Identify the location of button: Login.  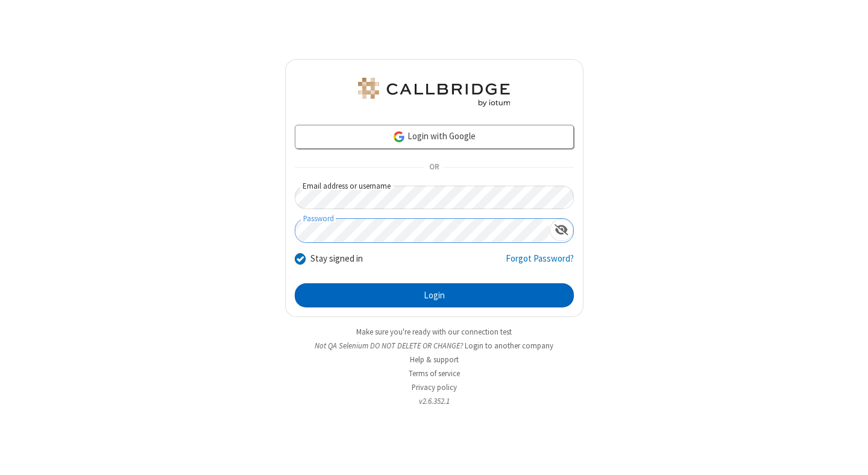
(434, 295).